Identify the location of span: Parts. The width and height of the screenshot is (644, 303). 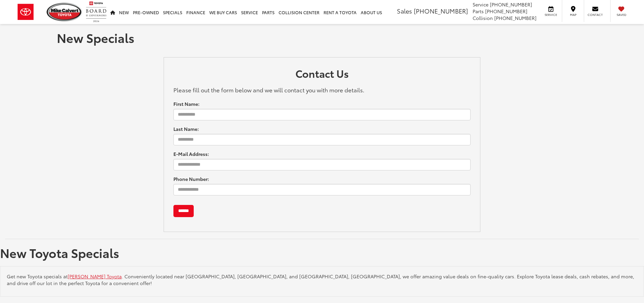
(478, 11).